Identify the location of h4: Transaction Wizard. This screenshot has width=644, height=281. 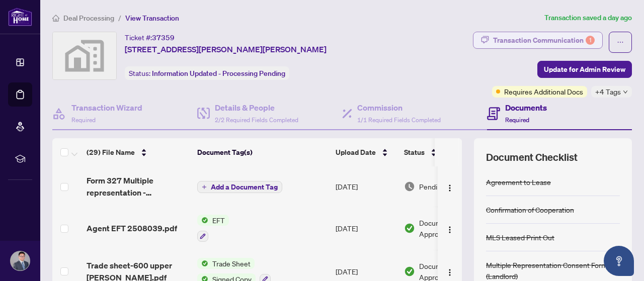
(106, 108).